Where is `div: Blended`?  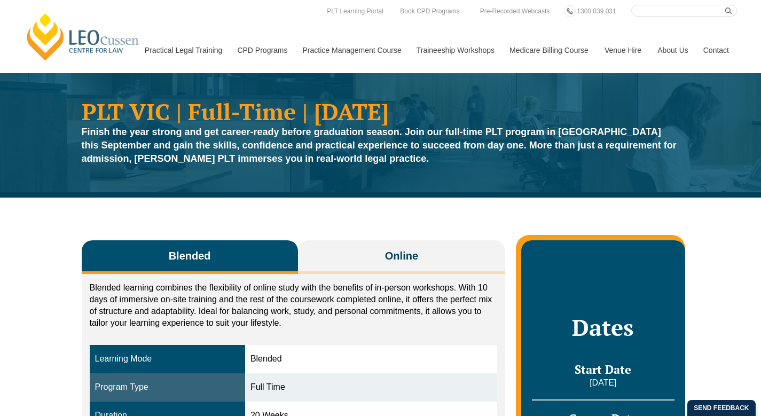
div: Blended is located at coordinates (371, 359).